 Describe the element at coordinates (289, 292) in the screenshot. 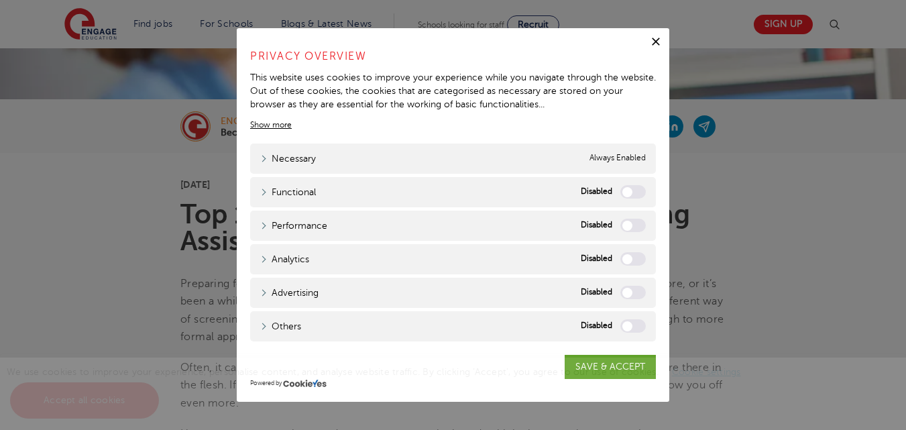

I see `a: Advertising` at that location.